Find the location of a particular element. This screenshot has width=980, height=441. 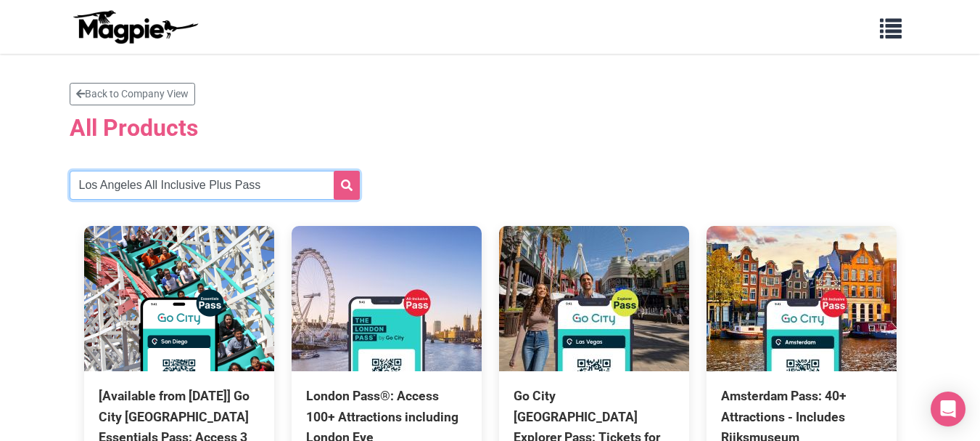

img: [Available from 4 August] Go City San Diego Essentials Pass: Access 3 Top Attractions is located at coordinates (179, 298).